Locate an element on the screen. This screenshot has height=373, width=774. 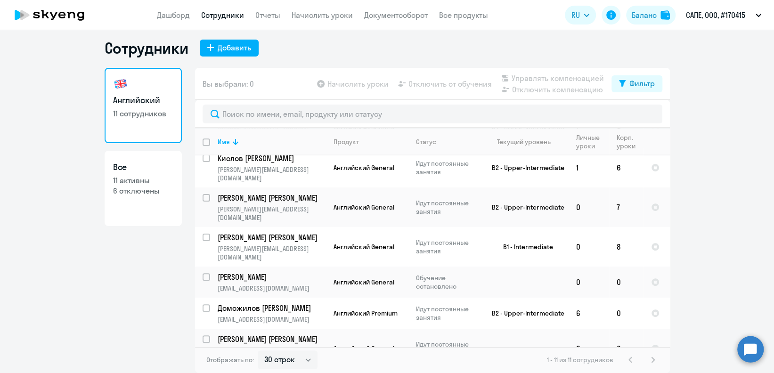
button: САПЕ, ООО, #170415 is located at coordinates (724, 15).